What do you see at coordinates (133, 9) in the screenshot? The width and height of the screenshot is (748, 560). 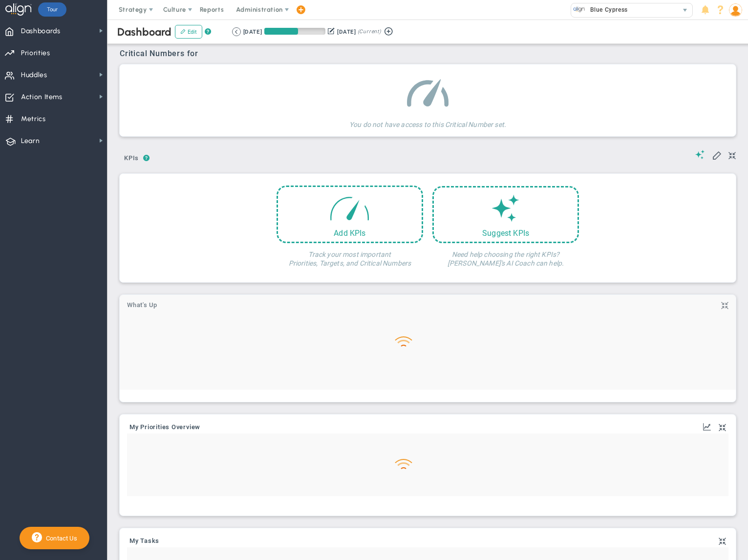 I see `span: Strategy` at bounding box center [133, 9].